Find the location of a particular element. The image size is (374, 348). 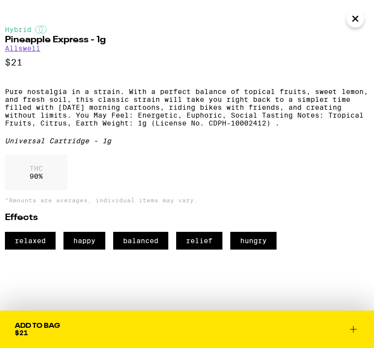

p: Pure nostalgia in a strain. With a perfect balance of topical fruits, sweet lemon, and fresh soil... is located at coordinates (187, 107).